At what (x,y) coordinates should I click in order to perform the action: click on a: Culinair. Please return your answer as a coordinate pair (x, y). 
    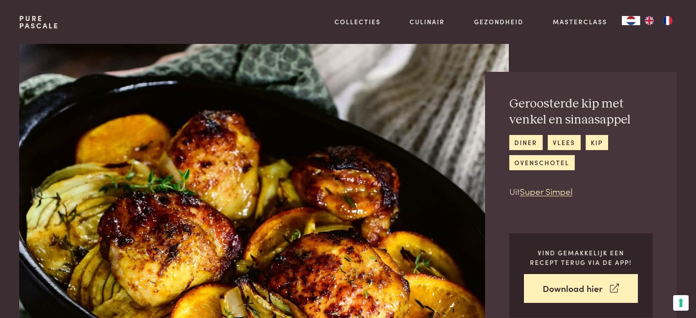
    Looking at the image, I should click on (427, 22).